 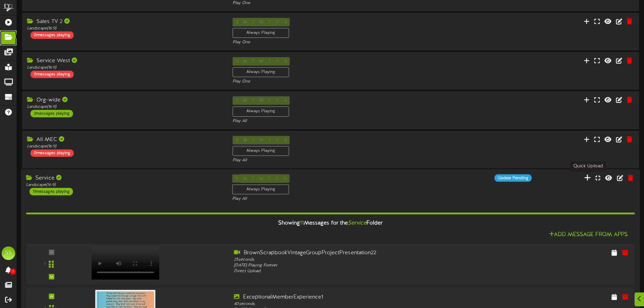 I want to click on div: ExceptionalMemberExperience1, so click(x=355, y=297).